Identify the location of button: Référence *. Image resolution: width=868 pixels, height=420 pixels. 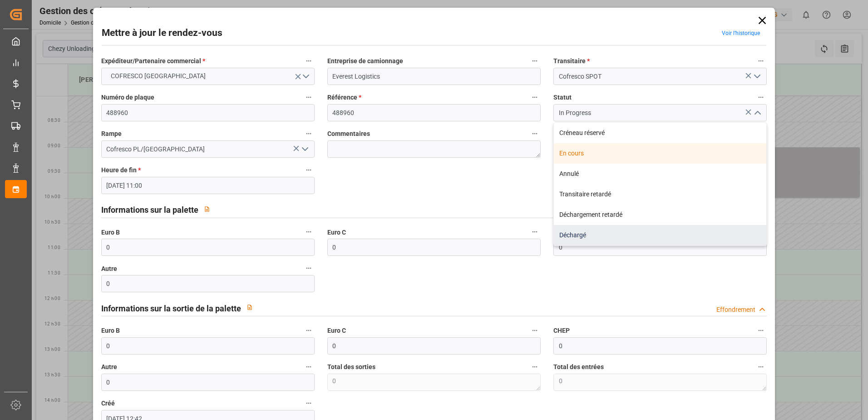
(535, 97).